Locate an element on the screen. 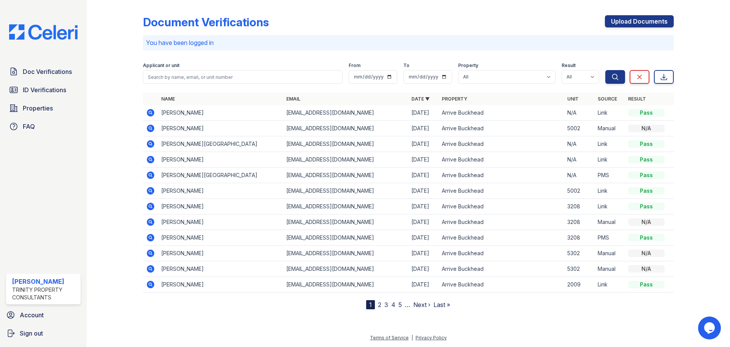 This screenshot has height=347, width=730. a: Source is located at coordinates (608, 99).